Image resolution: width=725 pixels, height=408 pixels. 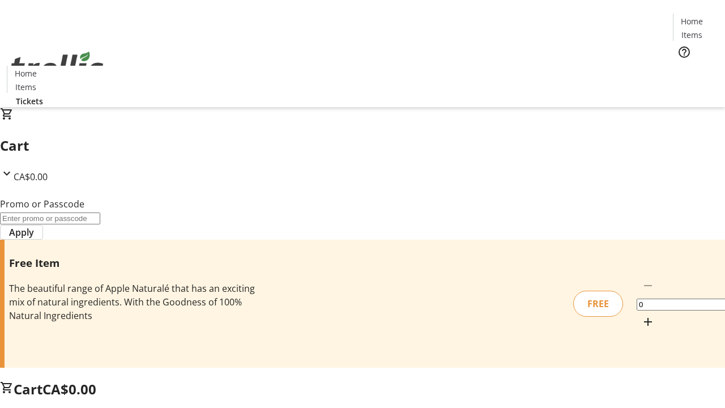 I want to click on h3: Free Item, so click(x=133, y=263).